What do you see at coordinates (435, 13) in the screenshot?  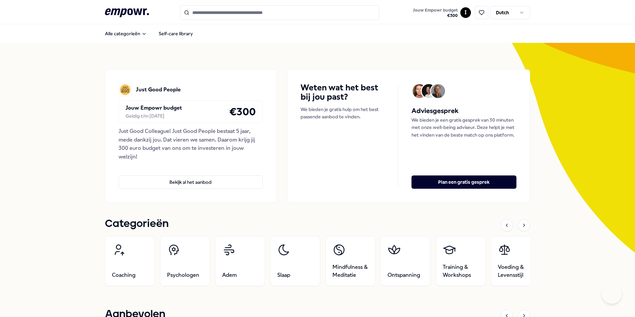 I see `button: Jouw Empowr budget€300` at bounding box center [435, 13].